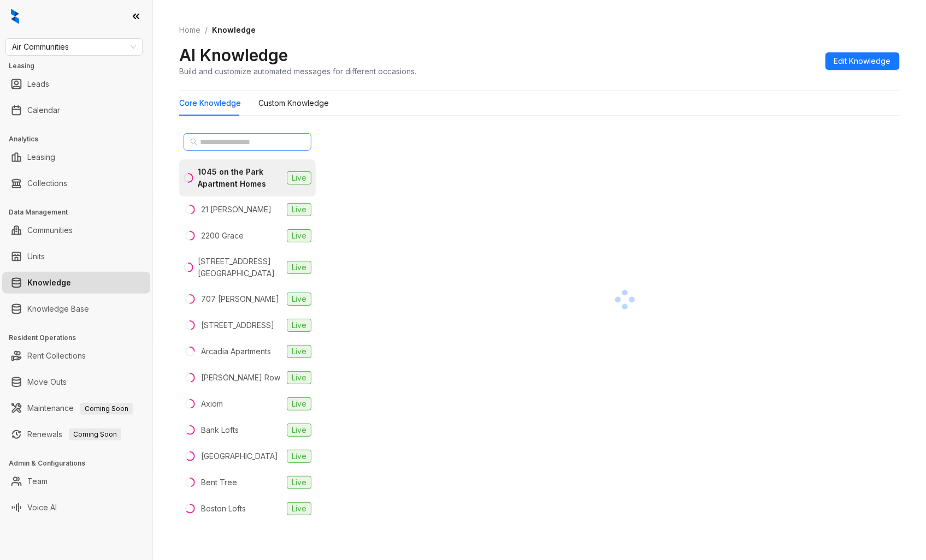  What do you see at coordinates (36, 257) in the screenshot?
I see `a: Units` at bounding box center [36, 257].